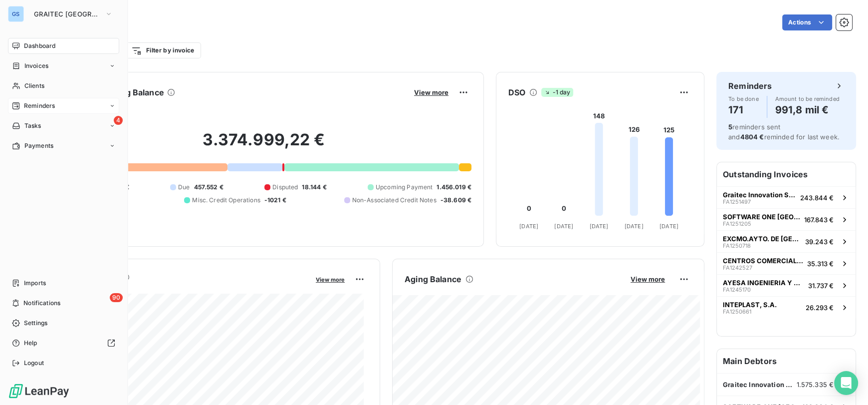 This screenshot has width=868, height=405. What do you see at coordinates (846, 383) in the screenshot?
I see `div: Open Intercom Messenger` at bounding box center [846, 383].